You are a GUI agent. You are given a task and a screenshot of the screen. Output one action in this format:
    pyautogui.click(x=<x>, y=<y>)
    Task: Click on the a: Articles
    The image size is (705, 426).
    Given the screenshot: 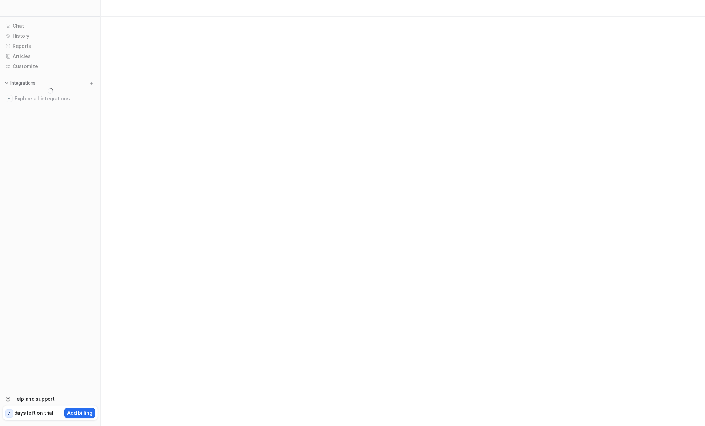 What is the action you would take?
    pyautogui.click(x=50, y=56)
    